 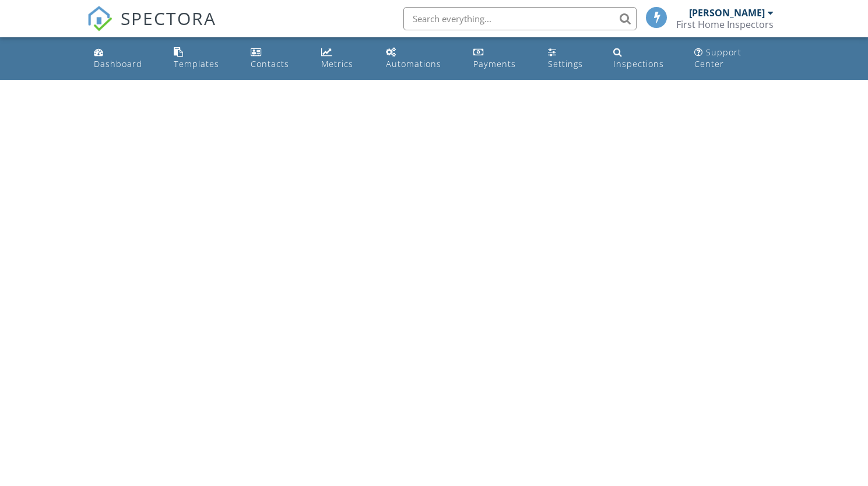 What do you see at coordinates (413, 64) in the screenshot?
I see `div: Automations` at bounding box center [413, 64].